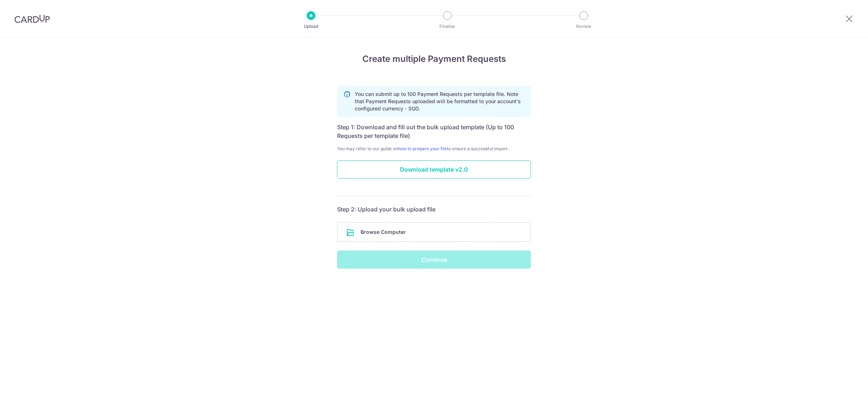 The image size is (868, 412). Describe the element at coordinates (32, 19) in the screenshot. I see `img: CardUp` at that location.